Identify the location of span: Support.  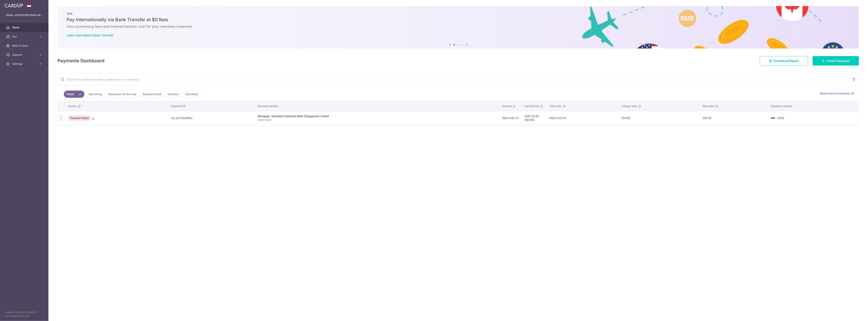
(25, 55).